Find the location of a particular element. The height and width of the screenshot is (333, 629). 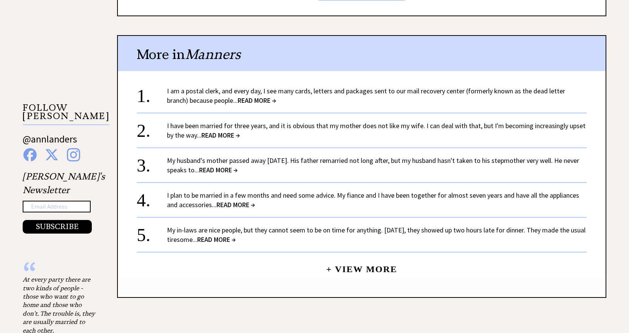

div: More in is located at coordinates (361, 53).